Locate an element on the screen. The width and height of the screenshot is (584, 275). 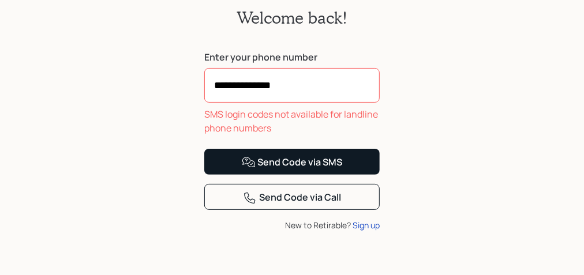
div: SMS login codes not available for landline phone numbers is located at coordinates (292, 121).